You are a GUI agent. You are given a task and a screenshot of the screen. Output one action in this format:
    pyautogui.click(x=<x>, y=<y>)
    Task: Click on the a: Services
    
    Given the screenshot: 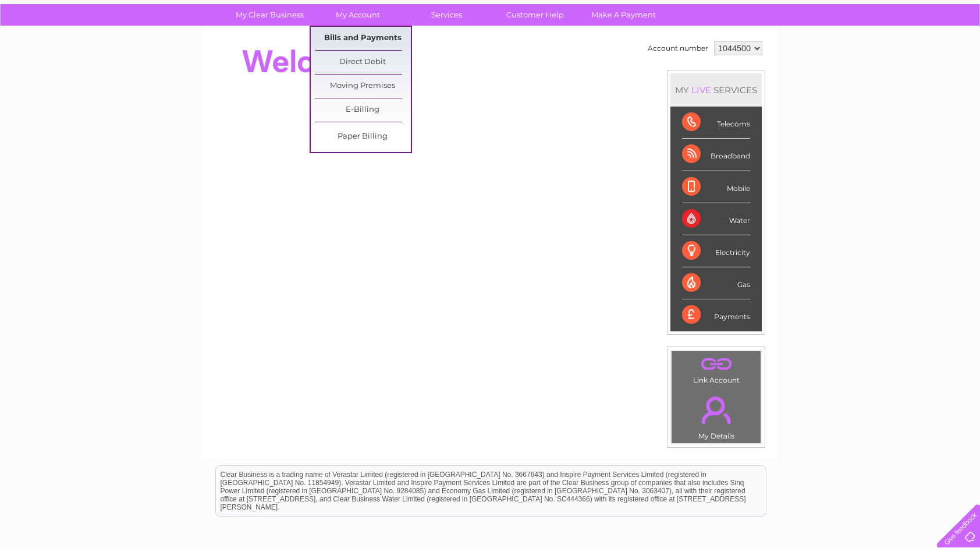 What is the action you would take?
    pyautogui.click(x=446, y=15)
    